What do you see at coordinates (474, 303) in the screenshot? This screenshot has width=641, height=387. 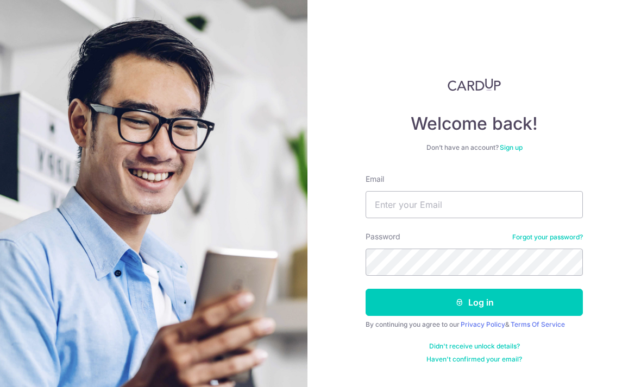 I see `button: Log in` at bounding box center [474, 303].